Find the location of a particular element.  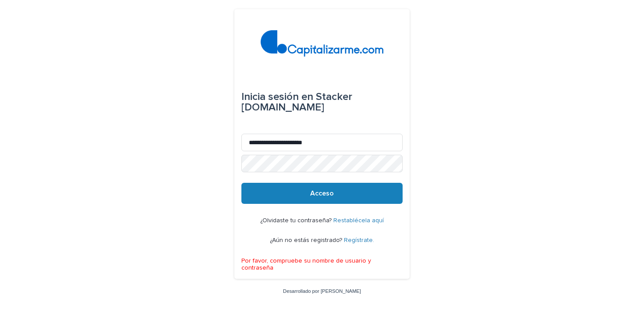

font: ¿Olvidaste tu contraseña? is located at coordinates (296, 221).